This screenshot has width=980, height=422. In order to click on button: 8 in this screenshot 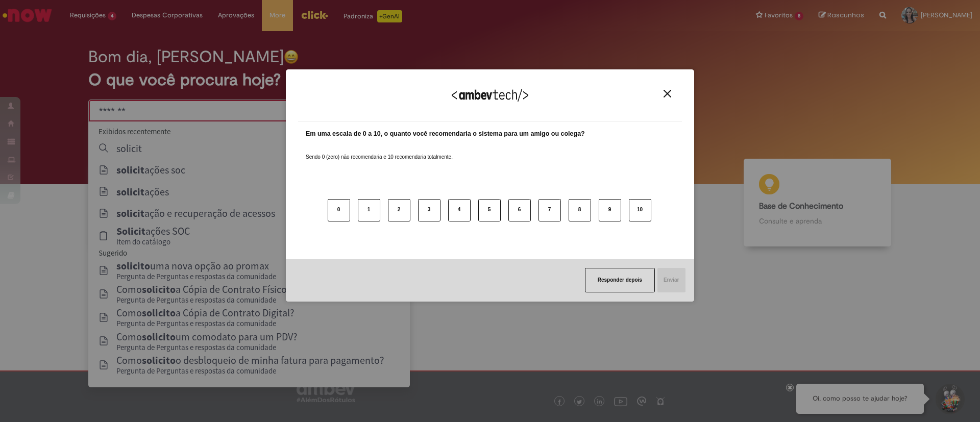, I will do `click(580, 210)`.